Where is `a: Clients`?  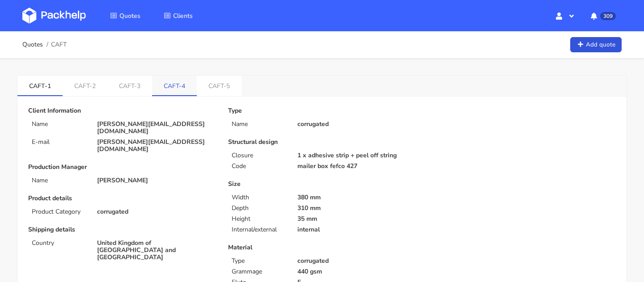 a: Clients is located at coordinates (178, 16).